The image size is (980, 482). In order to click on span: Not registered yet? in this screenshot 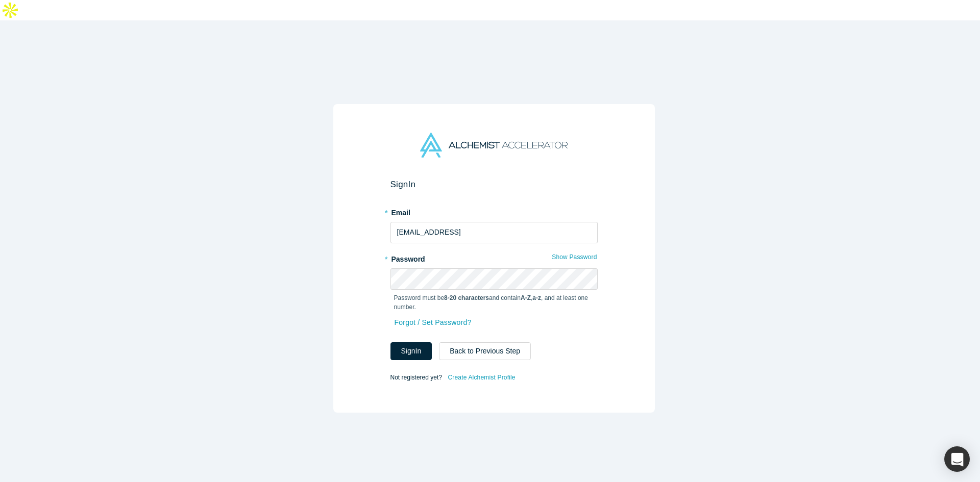, I will do `click(416, 377)`.